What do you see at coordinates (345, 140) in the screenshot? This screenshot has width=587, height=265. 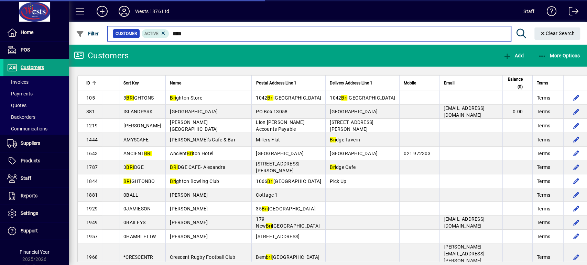 I see `span: dge Tavern` at bounding box center [345, 140].